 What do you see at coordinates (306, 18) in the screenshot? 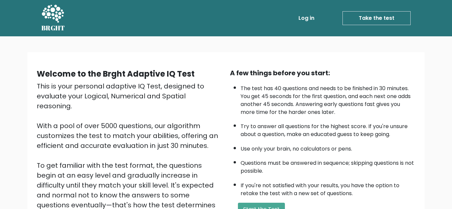
I see `a: Log in` at bounding box center [306, 18].